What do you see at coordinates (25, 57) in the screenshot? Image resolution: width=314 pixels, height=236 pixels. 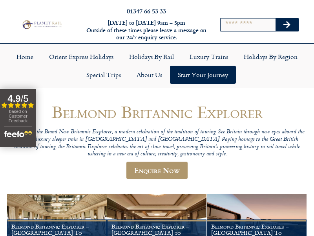 I see `a: Home` at bounding box center [25, 57].